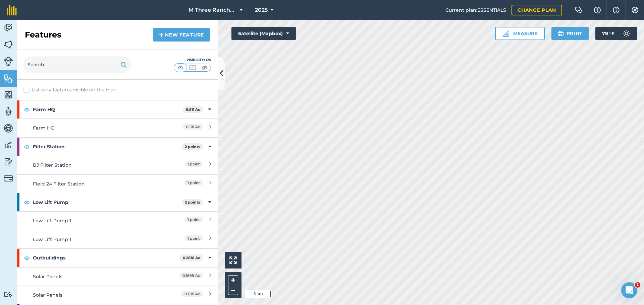 This screenshot has width=644, height=305. What do you see at coordinates (117, 165) in the screenshot?
I see `a: BJ Filter Station1 point` at bounding box center [117, 165].